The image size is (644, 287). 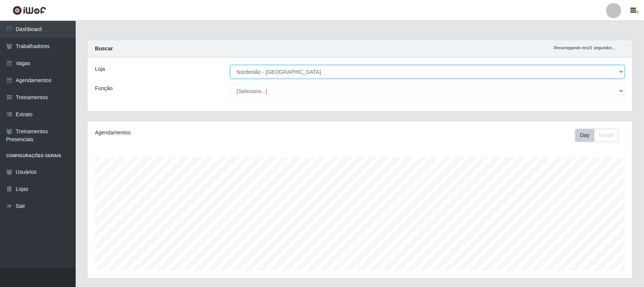 What do you see at coordinates (599, 135) in the screenshot?
I see `div: Toolbar with button groups` at bounding box center [599, 135].